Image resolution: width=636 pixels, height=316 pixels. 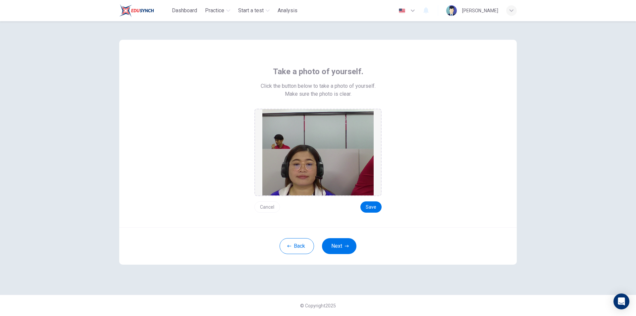 I want to click on span: Take a photo of yourself., so click(x=318, y=72).